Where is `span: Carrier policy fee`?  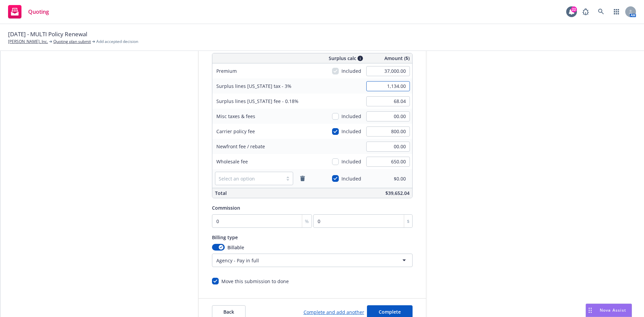
span: Carrier policy fee is located at coordinates (235, 131).